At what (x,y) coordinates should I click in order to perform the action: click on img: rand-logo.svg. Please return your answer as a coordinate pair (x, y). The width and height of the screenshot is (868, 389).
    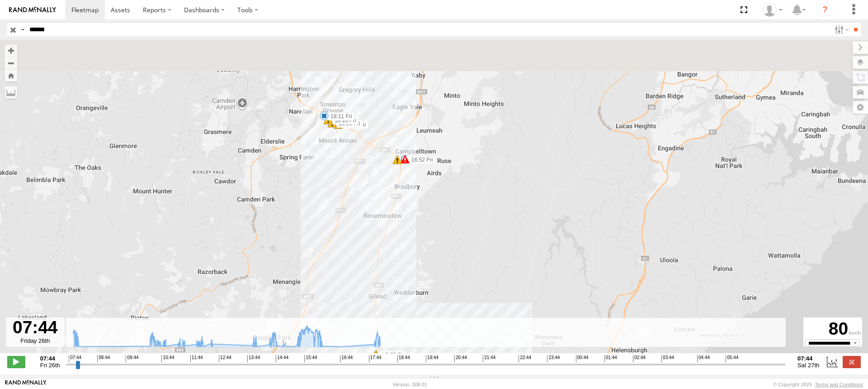
    Looking at the image, I should click on (33, 10).